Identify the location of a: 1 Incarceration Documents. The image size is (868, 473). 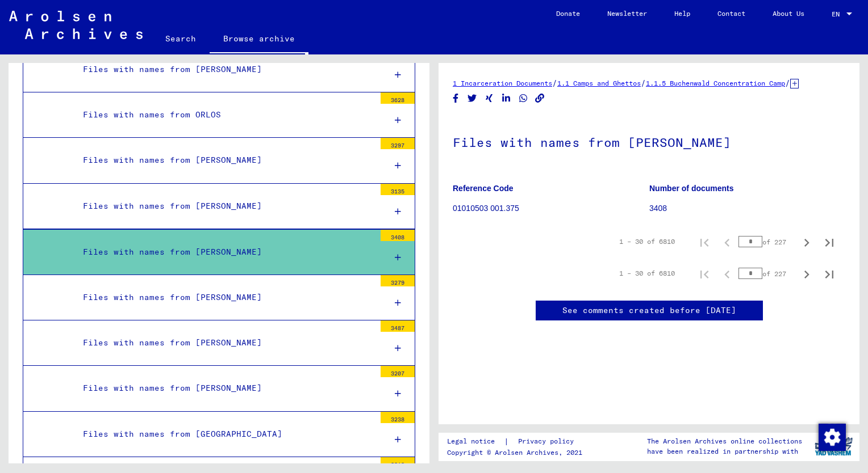
(502, 82).